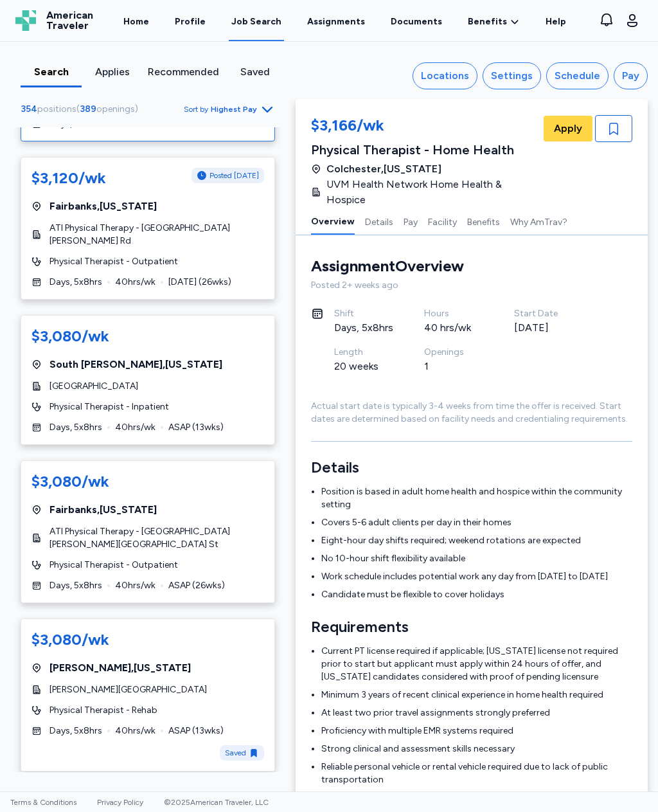  Describe the element at coordinates (476, 773) in the screenshot. I see `li: Reliable personal vehicle or rental vehicle required due to lack of public transportation` at that location.